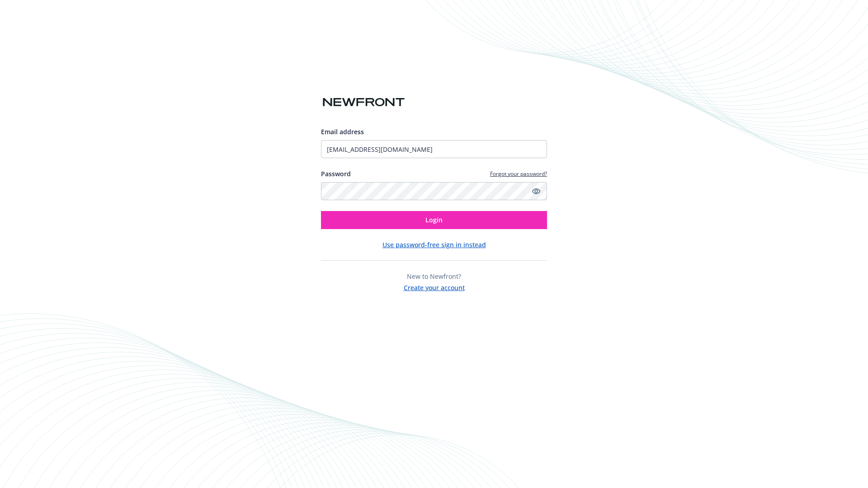 The height and width of the screenshot is (488, 868). What do you see at coordinates (434, 276) in the screenshot?
I see `span: New to Newfront?` at bounding box center [434, 276].